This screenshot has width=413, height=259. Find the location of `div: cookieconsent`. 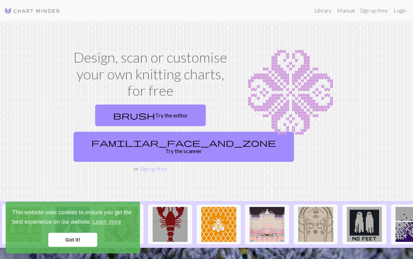

div: cookieconsent is located at coordinates (73, 228).